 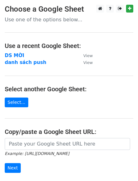 What do you see at coordinates (69, 89) in the screenshot?
I see `h4: Select another Google Sheet:` at bounding box center [69, 89].